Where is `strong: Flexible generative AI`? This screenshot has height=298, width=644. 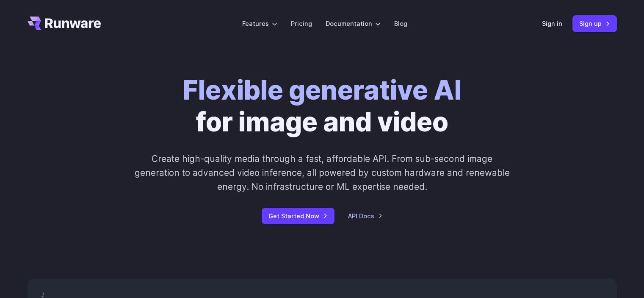
strong: Flexible generative AI is located at coordinates (322, 90).